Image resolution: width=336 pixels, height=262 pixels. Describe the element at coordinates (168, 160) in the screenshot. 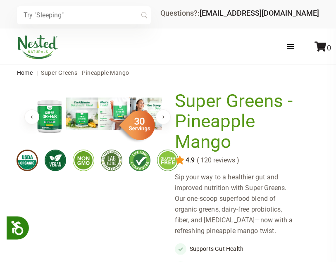

I see `img: glutenfree` at that location.